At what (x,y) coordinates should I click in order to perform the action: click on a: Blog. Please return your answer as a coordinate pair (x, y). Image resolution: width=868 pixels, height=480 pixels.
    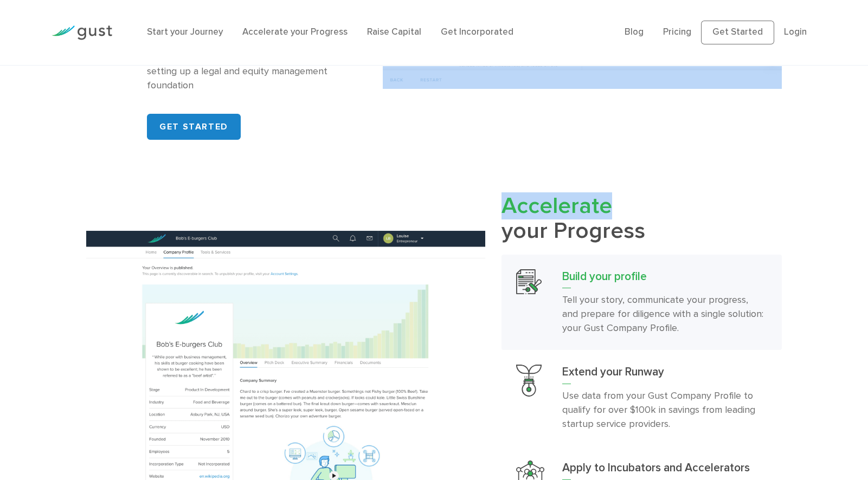
    Looking at the image, I should click on (634, 32).